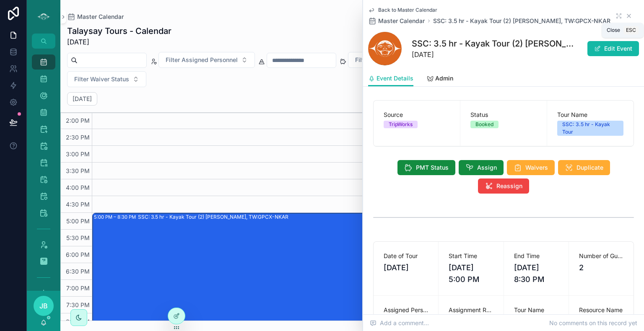  What do you see at coordinates (613, 49) in the screenshot?
I see `button: Edit Event` at bounding box center [613, 49].